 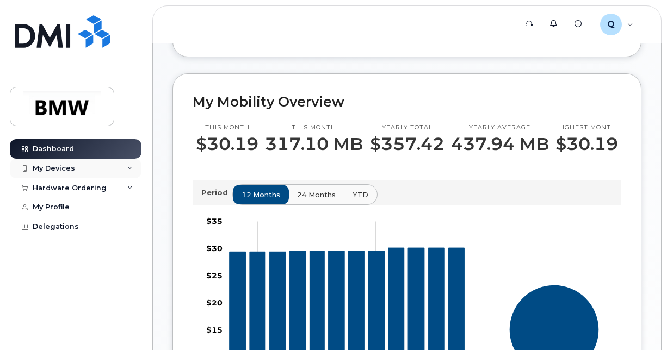 I want to click on tspan: $25, so click(x=214, y=276).